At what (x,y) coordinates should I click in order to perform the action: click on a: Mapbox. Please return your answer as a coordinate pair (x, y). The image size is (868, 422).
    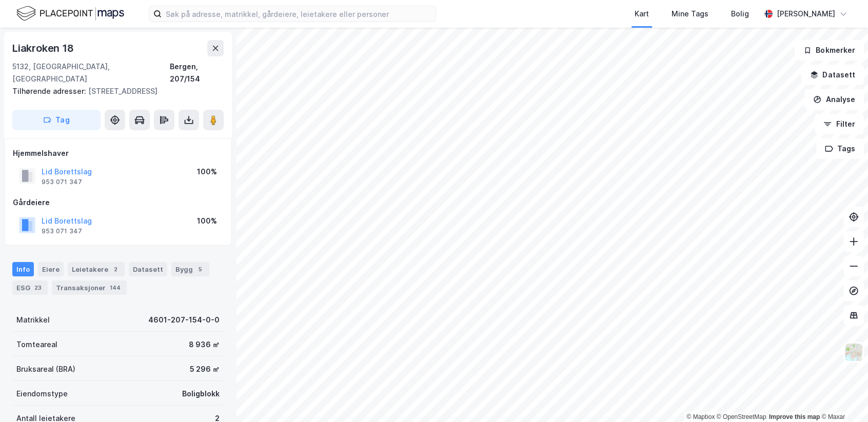
    Looking at the image, I should click on (700, 417).